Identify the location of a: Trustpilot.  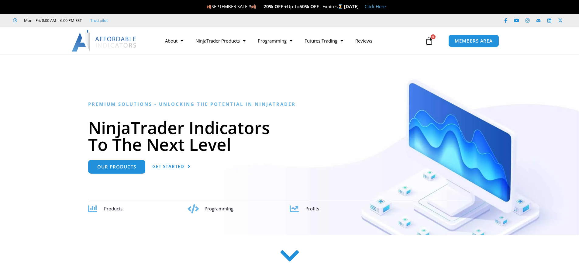
(99, 20).